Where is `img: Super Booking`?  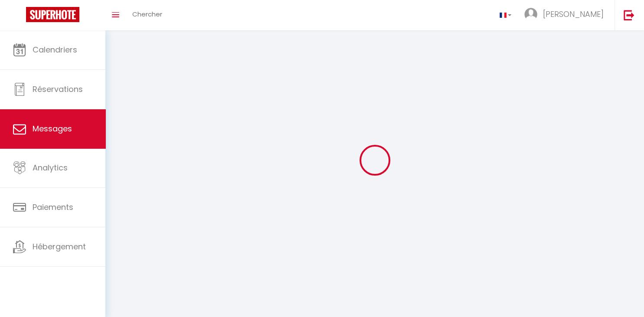
img: Super Booking is located at coordinates (53, 14).